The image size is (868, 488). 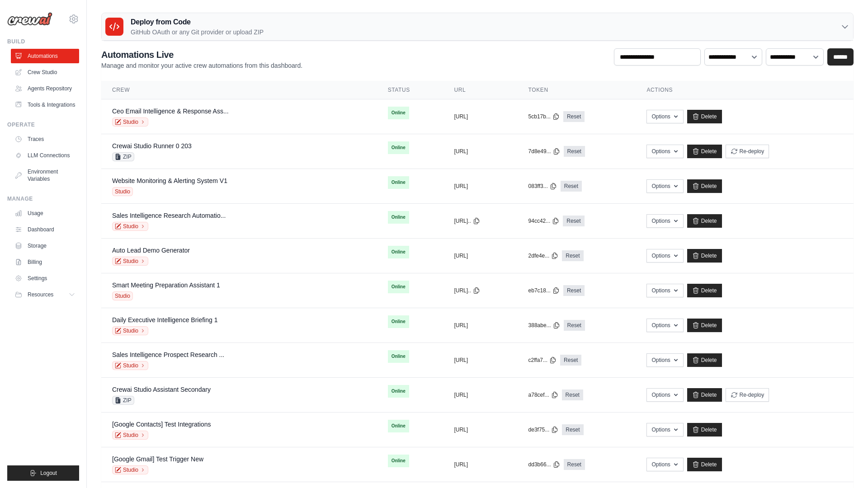 What do you see at coordinates (169, 181) in the screenshot?
I see `a: Website Monitoring & Alerting System V1` at bounding box center [169, 181].